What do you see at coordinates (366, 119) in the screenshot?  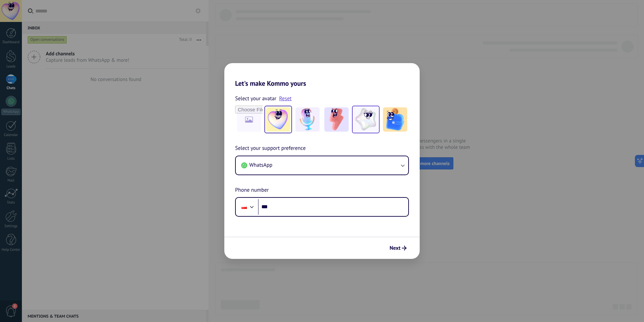 I see `img: -4.jpeg` at bounding box center [366, 119].